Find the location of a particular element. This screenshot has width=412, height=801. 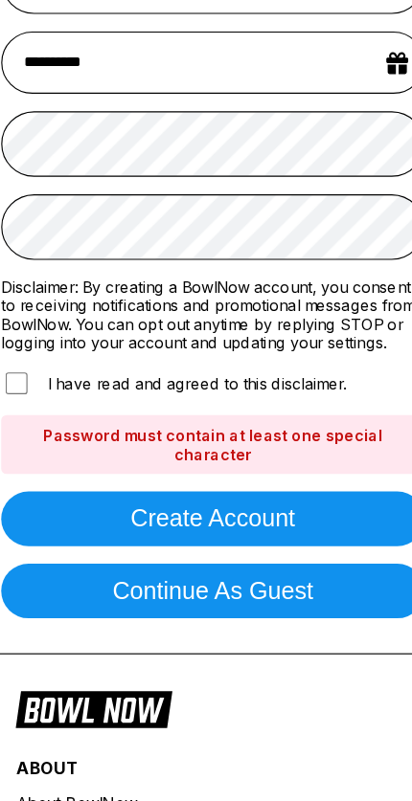

div: Password must contain at least one special character is located at coordinates (200, 445).